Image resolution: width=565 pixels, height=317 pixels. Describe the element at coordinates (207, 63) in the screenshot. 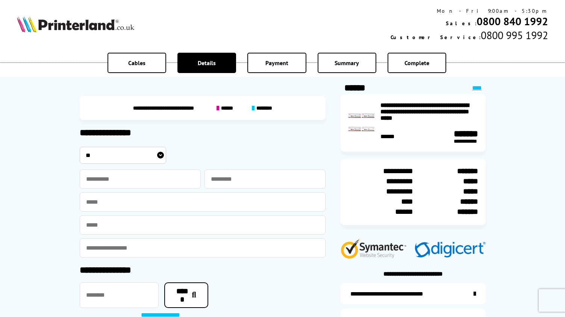

I see `span: Details` at that location.